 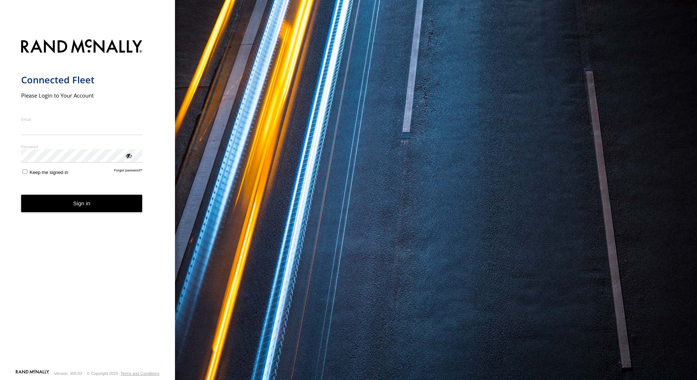 I want to click on a: Visit our Website, so click(x=32, y=374).